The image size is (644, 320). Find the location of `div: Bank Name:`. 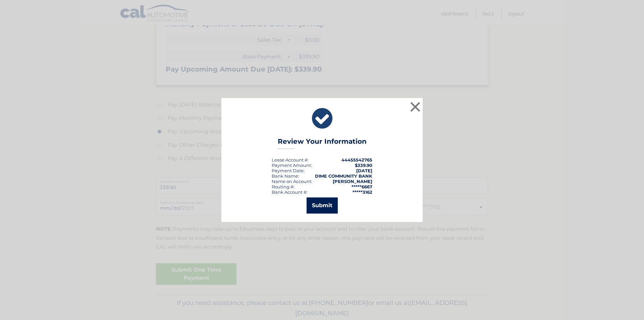

div: Bank Name: is located at coordinates (285, 176).